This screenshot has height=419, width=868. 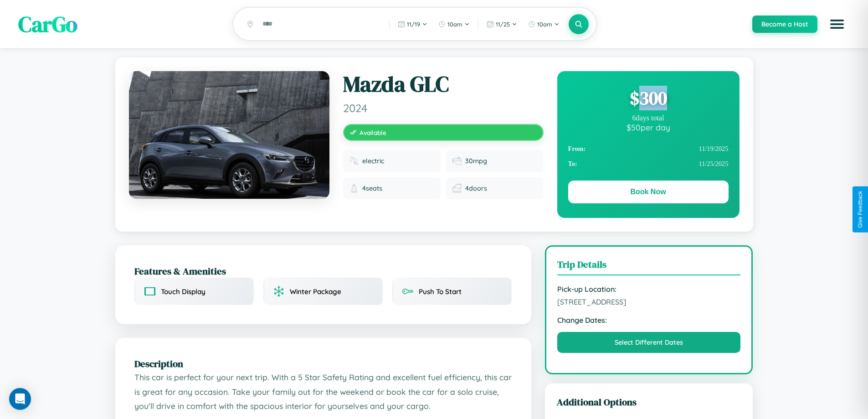 I want to click on span: CarGo, so click(x=48, y=24).